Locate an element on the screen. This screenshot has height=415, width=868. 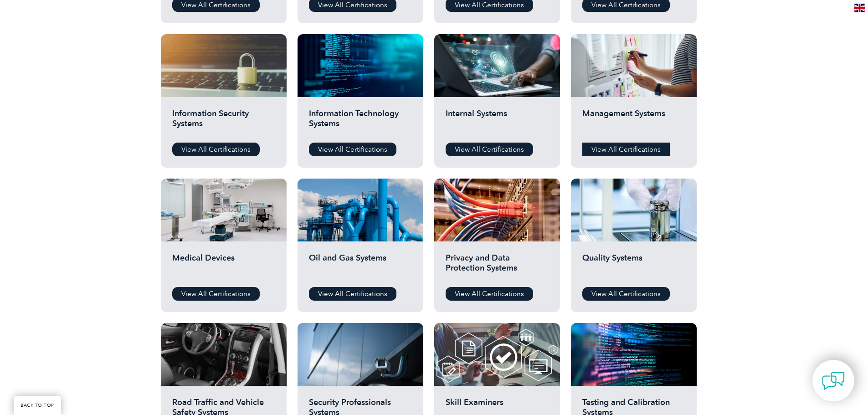
h2: Internal Systems is located at coordinates (497, 122).